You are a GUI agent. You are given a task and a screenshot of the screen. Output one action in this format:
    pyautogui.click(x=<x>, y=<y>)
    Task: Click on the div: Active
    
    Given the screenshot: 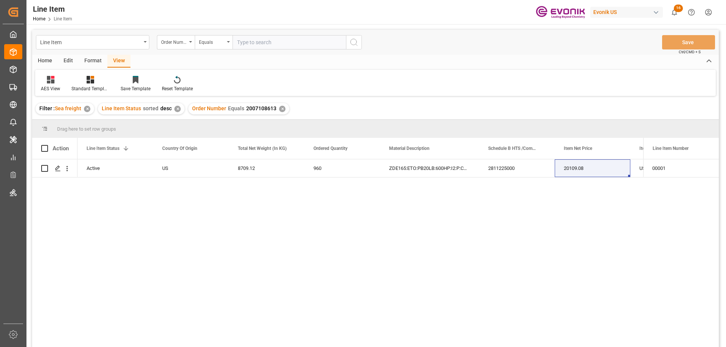 What is the action you would take?
    pyautogui.click(x=115, y=169)
    